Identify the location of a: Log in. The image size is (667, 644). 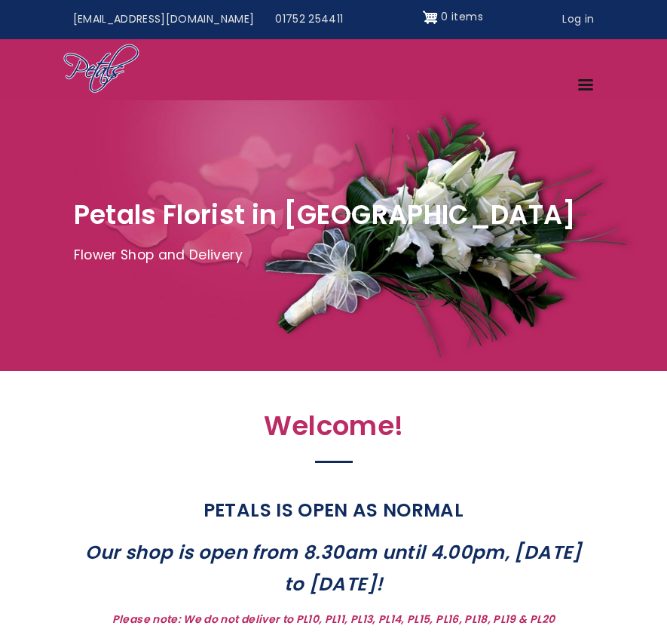
(578, 20).